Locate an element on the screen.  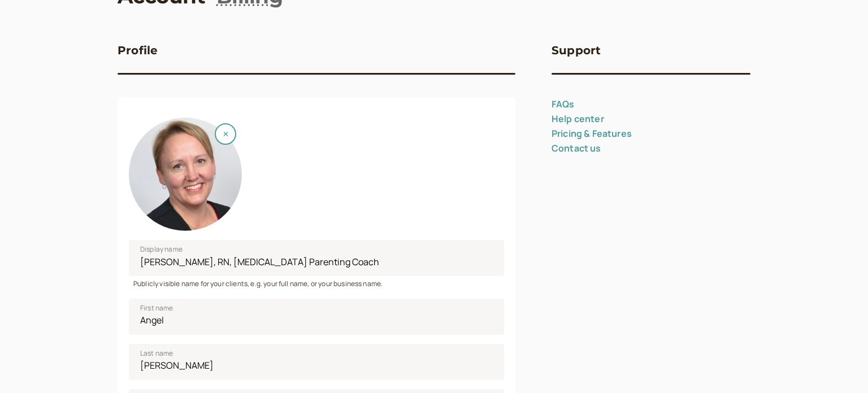
a: Help center is located at coordinates (578, 119).